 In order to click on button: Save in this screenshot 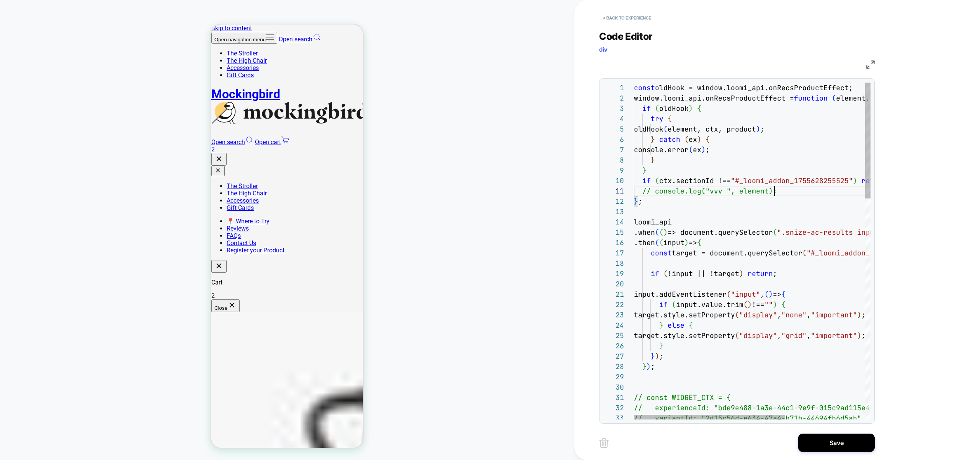, I will do `click(836, 442)`.